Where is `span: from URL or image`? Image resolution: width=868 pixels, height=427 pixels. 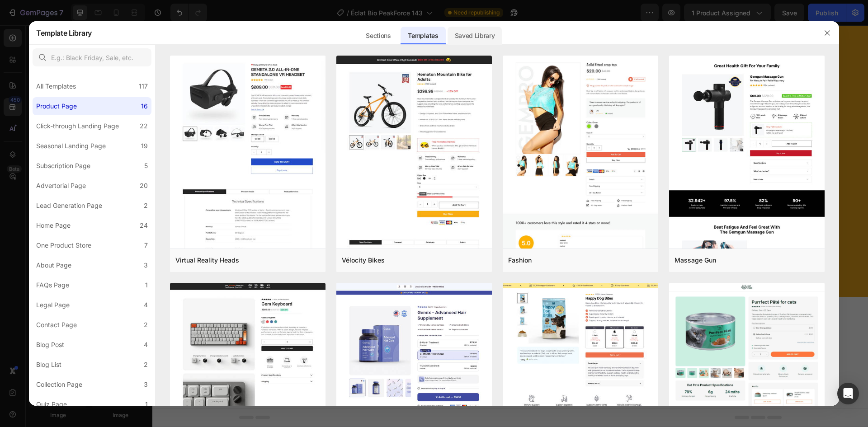 span: from URL or image is located at coordinates (355, 320).